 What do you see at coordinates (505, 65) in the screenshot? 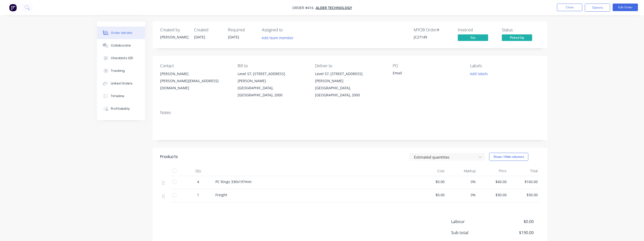
I see `div: Labels` at bounding box center [505, 65].